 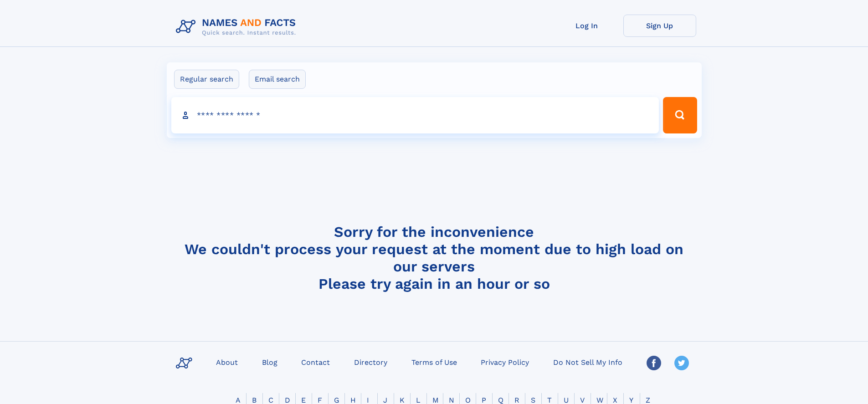 What do you see at coordinates (680, 115) in the screenshot?
I see `button: Search Button` at bounding box center [680, 115].